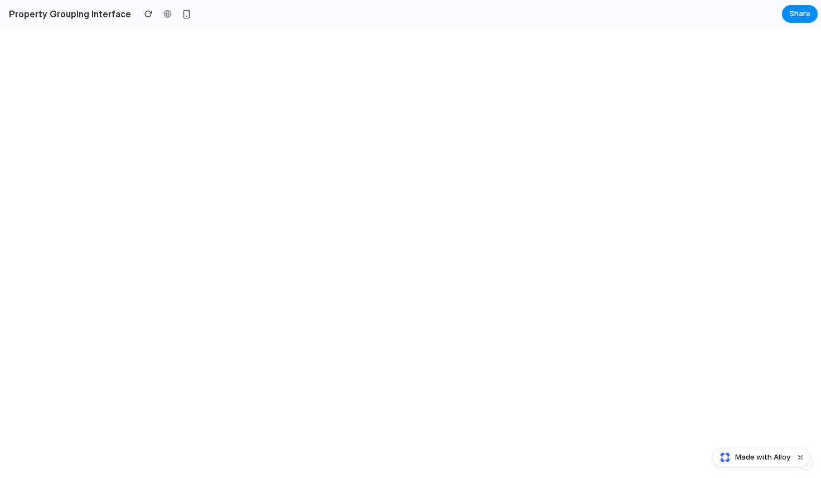  Describe the element at coordinates (752, 457) in the screenshot. I see `a: Made with Alloy` at that location.